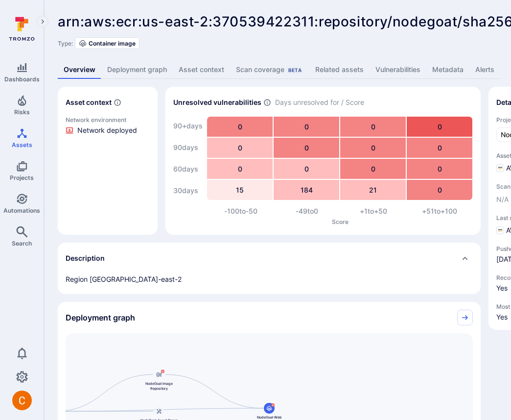 This screenshot has width=511, height=420. I want to click on a: Metadata, so click(448, 70).